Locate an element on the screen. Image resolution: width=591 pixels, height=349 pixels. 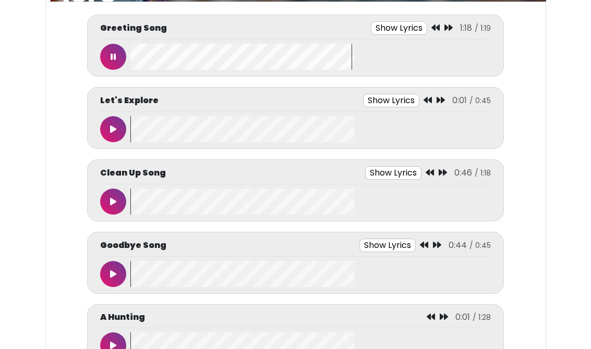
p: A Hunting is located at coordinates (123, 318).